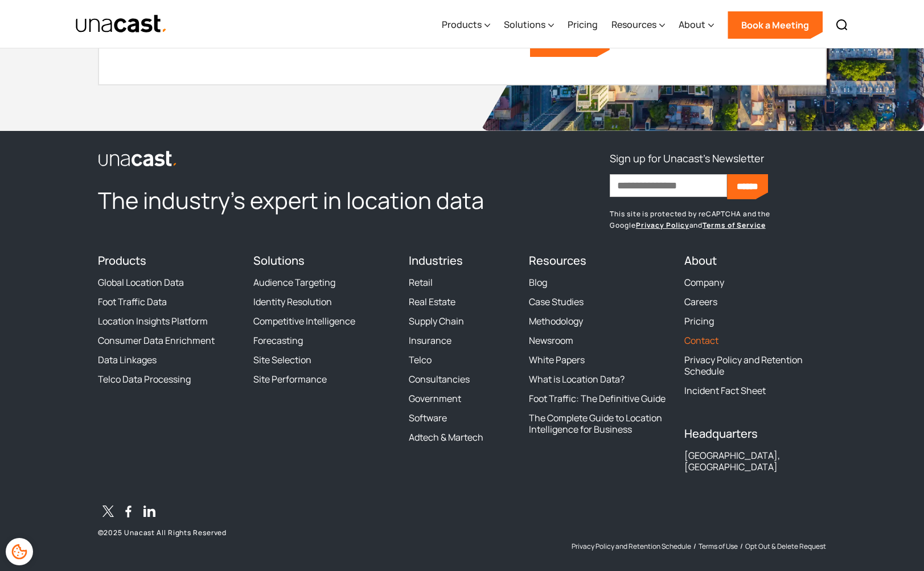 Image resolution: width=924 pixels, height=571 pixels. What do you see at coordinates (108, 514) in the screenshot?
I see `a: Twitter / X` at bounding box center [108, 514].